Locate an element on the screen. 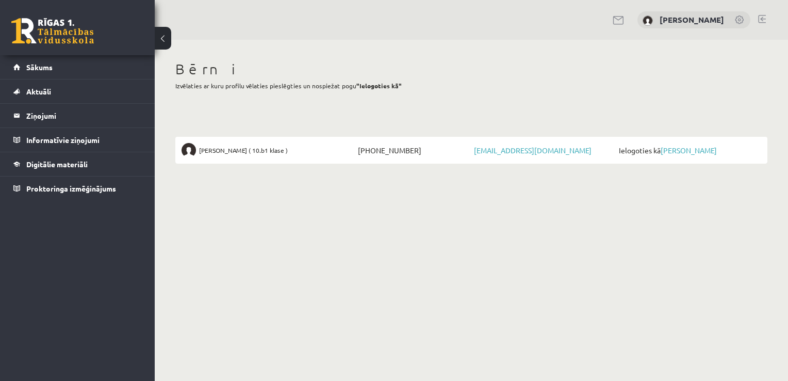 The width and height of the screenshot is (788, 381). a: Digitālie materiāli is located at coordinates (77, 164).